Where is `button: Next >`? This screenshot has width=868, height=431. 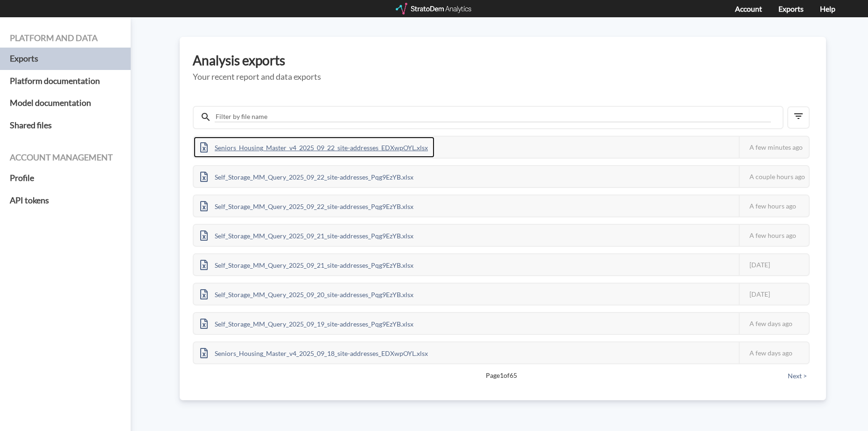
button: Next > is located at coordinates (797, 376).